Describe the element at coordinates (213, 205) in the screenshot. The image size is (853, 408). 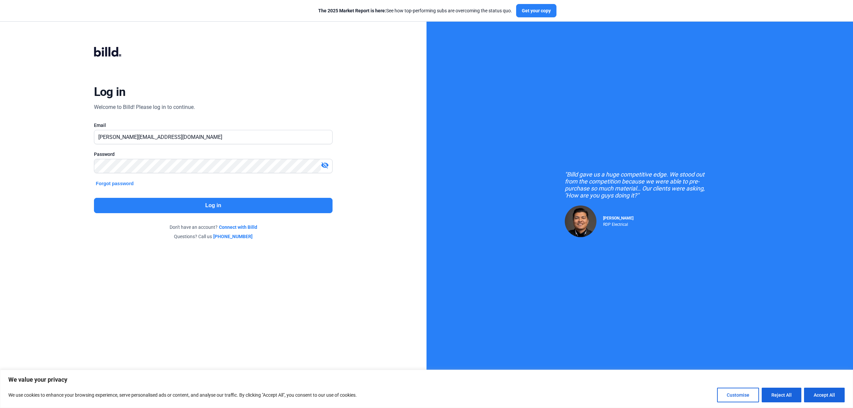
I see `button: Log in` at that location.